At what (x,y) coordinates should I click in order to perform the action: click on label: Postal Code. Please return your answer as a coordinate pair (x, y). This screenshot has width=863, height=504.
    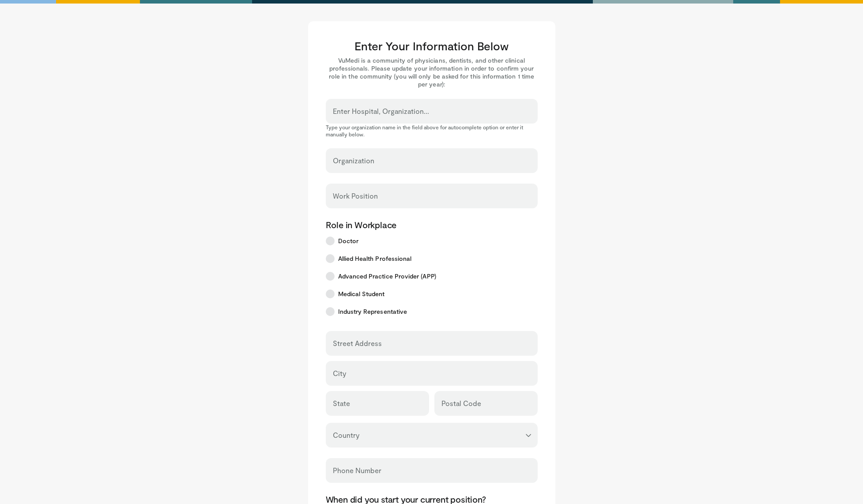
    Looking at the image, I should click on (461, 404).